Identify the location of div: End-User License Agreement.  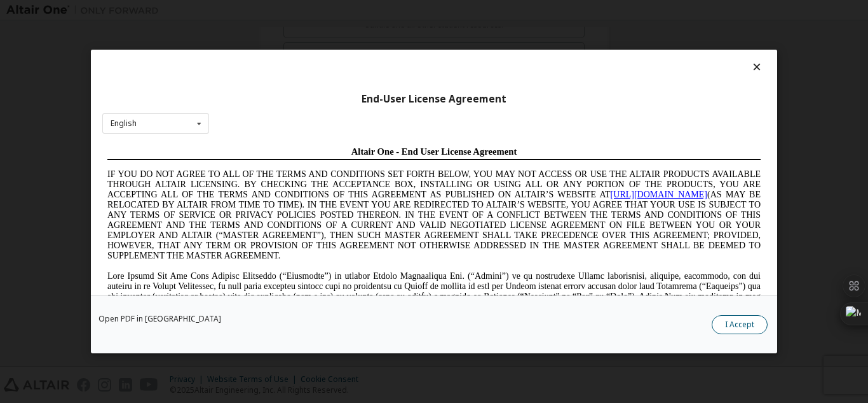
(434, 100).